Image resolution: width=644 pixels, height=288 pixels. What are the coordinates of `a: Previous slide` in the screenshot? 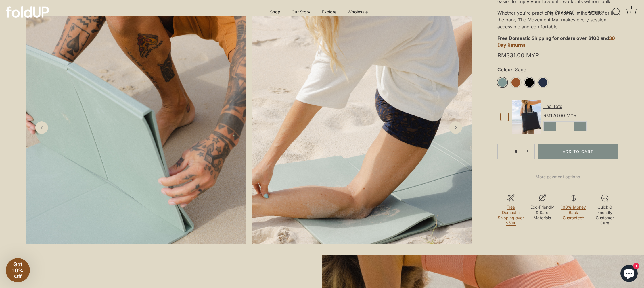 It's located at (41, 127).